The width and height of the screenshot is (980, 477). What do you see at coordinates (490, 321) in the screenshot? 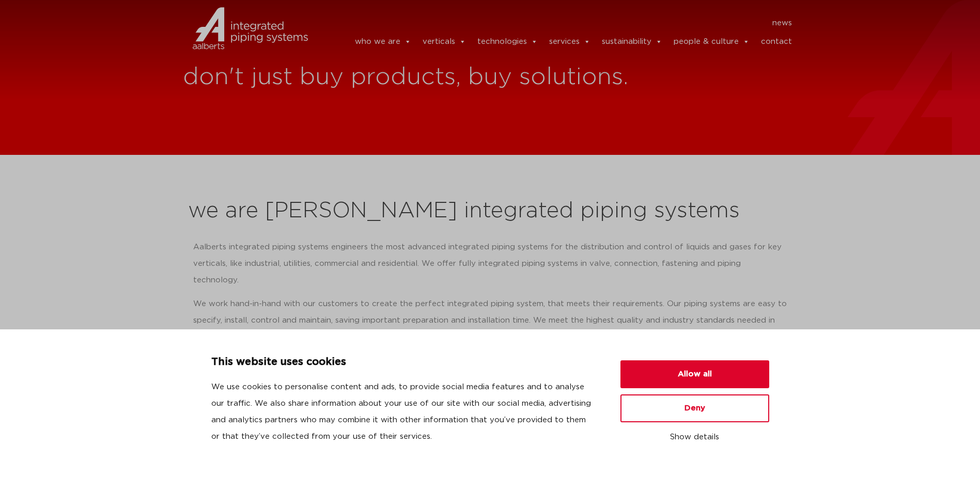
I see `p: We work hand-in-hand with our customers to create the perfect integrated piping system, that meet...` at bounding box center [490, 321].